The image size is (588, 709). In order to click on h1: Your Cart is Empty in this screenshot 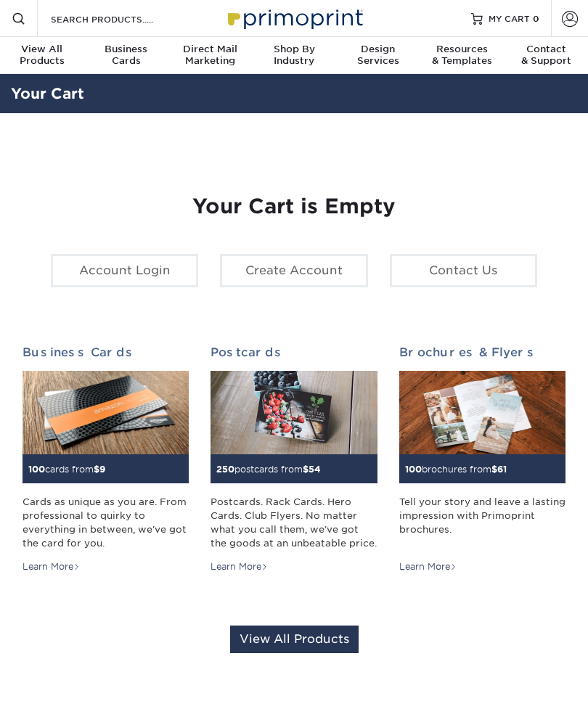, I will do `click(294, 207)`.